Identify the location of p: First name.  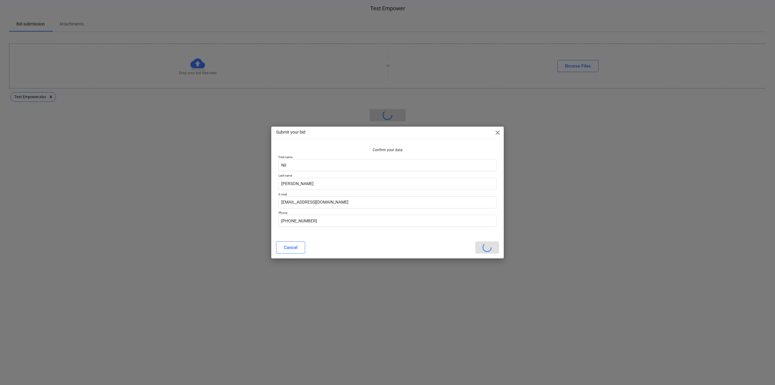
(387, 157).